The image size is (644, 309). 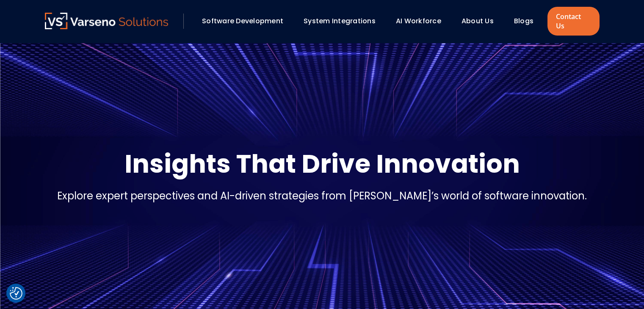 What do you see at coordinates (106, 21) in the screenshot?
I see `img: Varseno Solutions – Product Engineering & IT Services` at bounding box center [106, 21].